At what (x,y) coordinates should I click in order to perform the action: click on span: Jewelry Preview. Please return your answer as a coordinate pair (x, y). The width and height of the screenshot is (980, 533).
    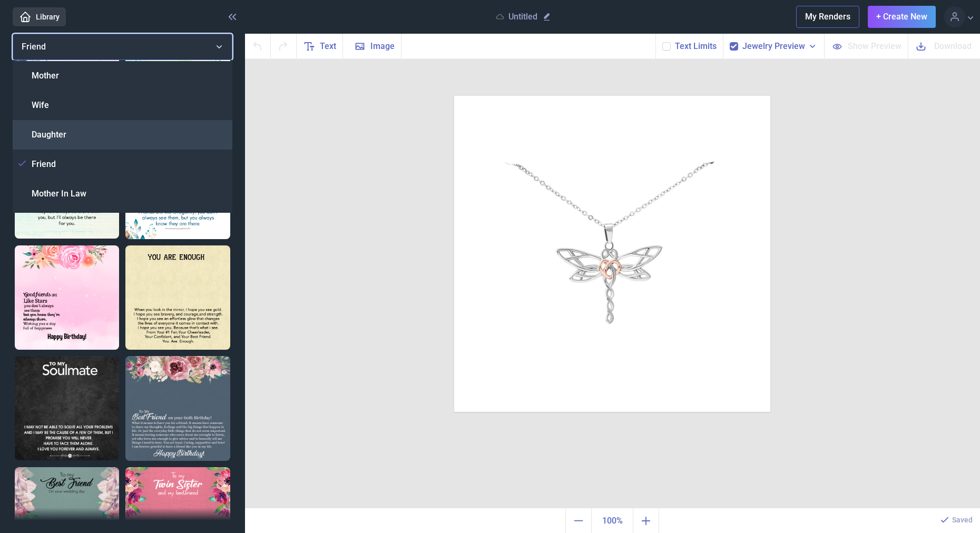
    Looking at the image, I should click on (774, 46).